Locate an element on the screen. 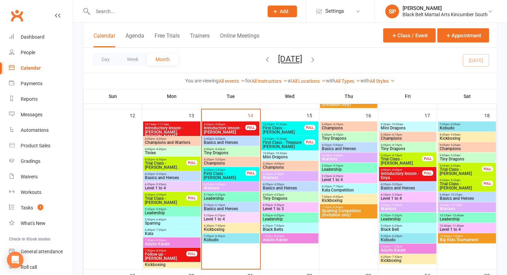 The image size is (507, 275). span: Introductory lesson - Enya . is located at coordinates (402, 176).